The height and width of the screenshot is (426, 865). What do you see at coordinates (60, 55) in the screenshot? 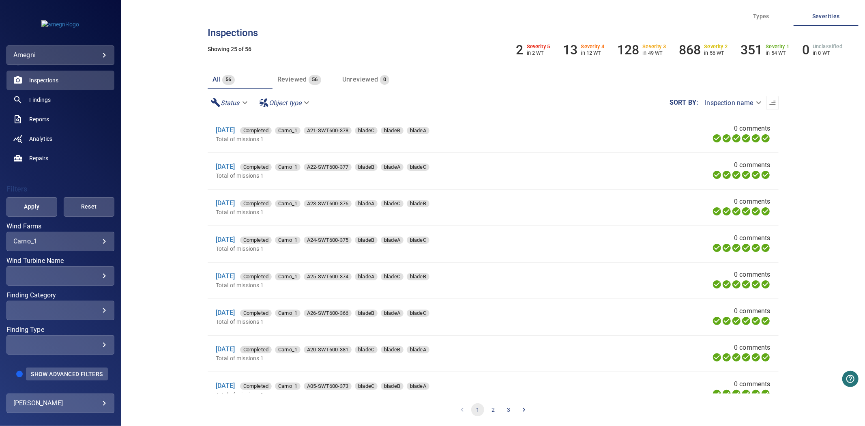
I see `div: amegni` at bounding box center [60, 55].